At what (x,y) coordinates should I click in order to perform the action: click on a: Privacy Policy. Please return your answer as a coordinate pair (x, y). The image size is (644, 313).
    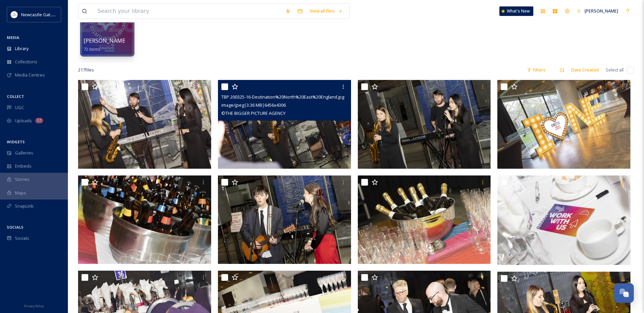
    Looking at the image, I should click on (34, 306).